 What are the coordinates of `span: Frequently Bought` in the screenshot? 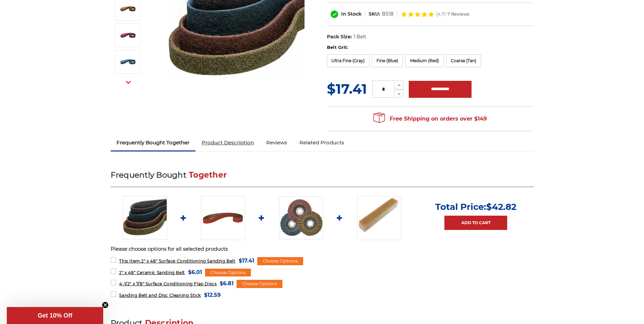 It's located at (148, 175).